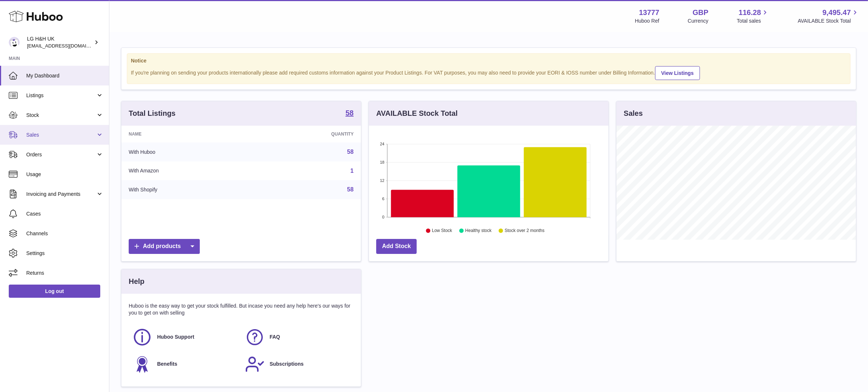 This screenshot has width=868, height=392. I want to click on h3: Sales, so click(634, 113).